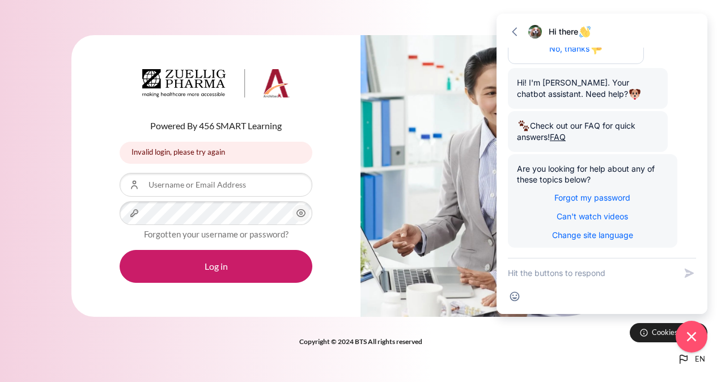  Describe the element at coordinates (216, 267) in the screenshot. I see `button: Log in` at that location.